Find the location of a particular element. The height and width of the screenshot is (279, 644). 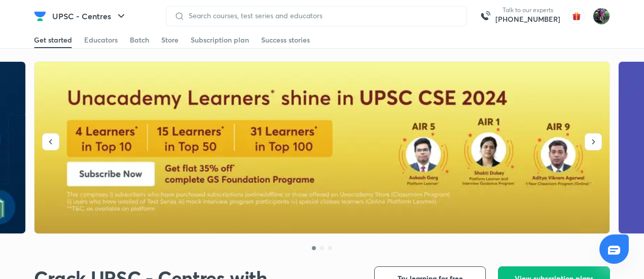

a: Educators is located at coordinates (101, 40).